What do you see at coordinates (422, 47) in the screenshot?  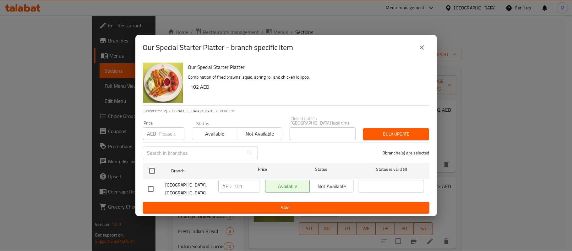 I see `button: close` at bounding box center [422, 47].